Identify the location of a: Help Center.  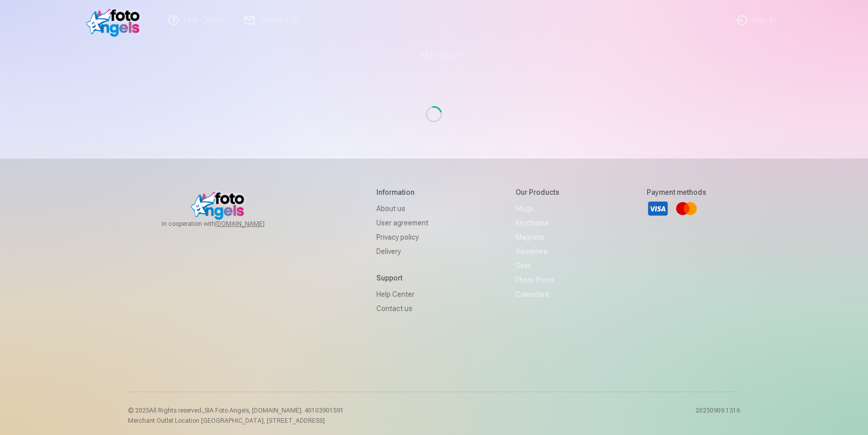
(402, 294).